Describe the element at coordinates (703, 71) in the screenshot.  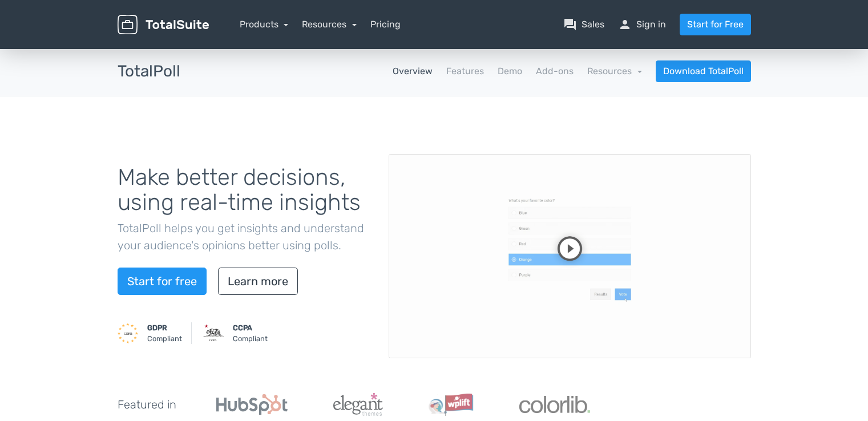
I see `a: Download TotalPoll` at that location.